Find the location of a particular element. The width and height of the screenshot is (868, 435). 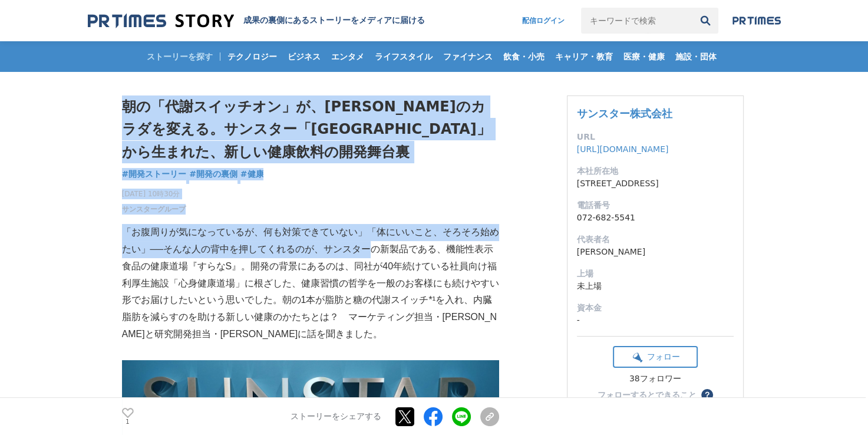

dt: 代表者名 is located at coordinates (655, 240).